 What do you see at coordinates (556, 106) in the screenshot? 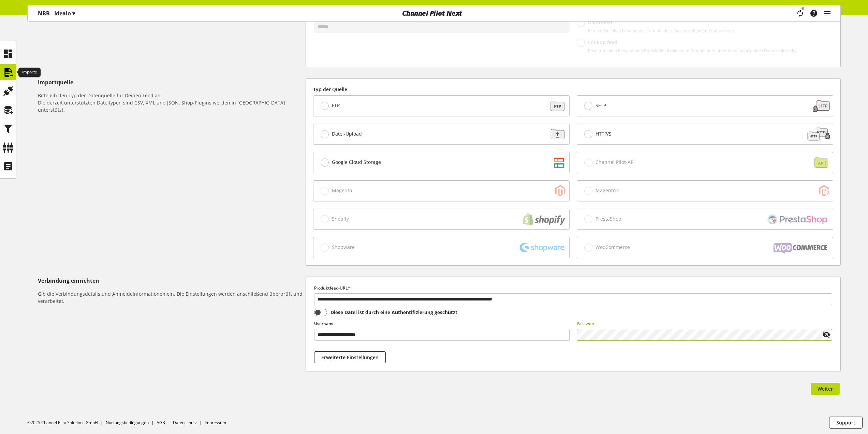
I see `img: 88a670171dbbdb973a11352c4ab52784.svg` at bounding box center [556, 106].